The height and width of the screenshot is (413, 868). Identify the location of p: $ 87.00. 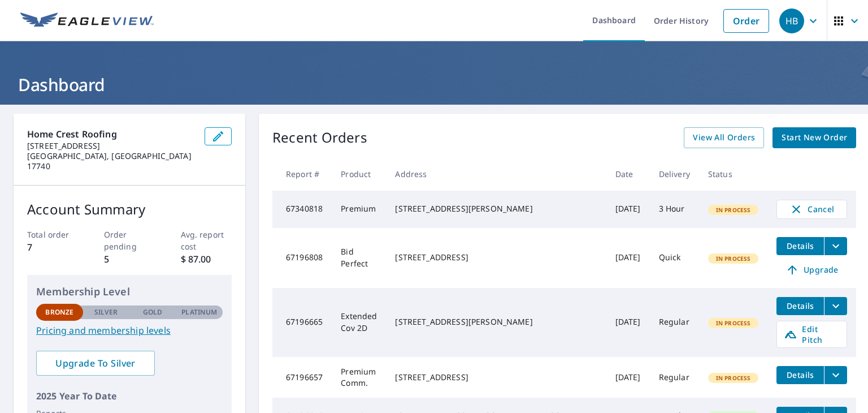
(206, 259).